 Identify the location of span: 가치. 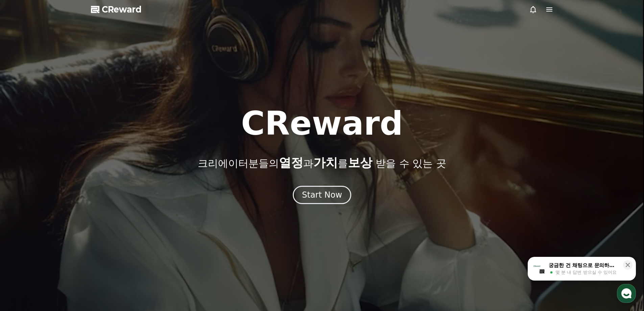
(326, 163).